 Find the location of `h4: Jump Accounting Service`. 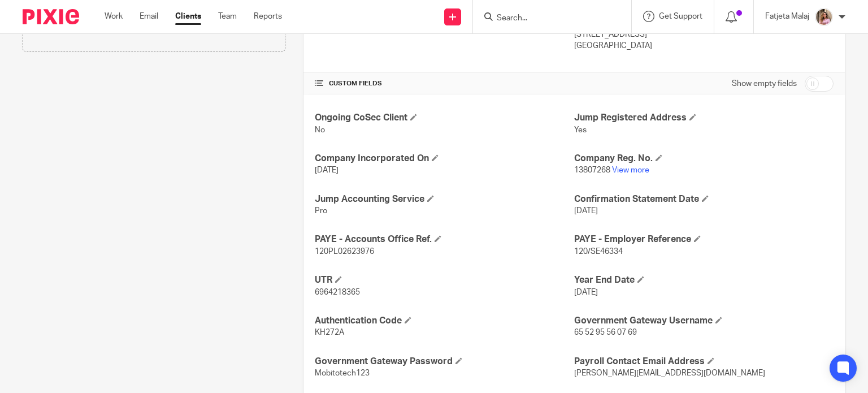

h4: Jump Accounting Service is located at coordinates (444, 199).